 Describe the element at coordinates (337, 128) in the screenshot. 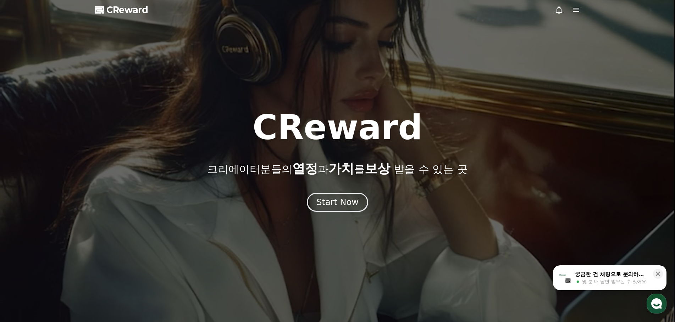

I see `h1: CReward` at that location.